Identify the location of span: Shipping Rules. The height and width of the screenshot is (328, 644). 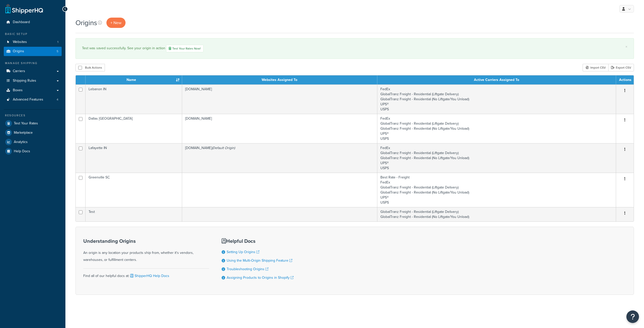
(24, 81).